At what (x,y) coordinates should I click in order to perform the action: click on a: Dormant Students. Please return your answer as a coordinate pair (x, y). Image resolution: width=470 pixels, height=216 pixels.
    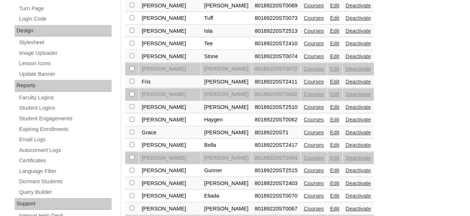
    Looking at the image, I should click on (65, 181).